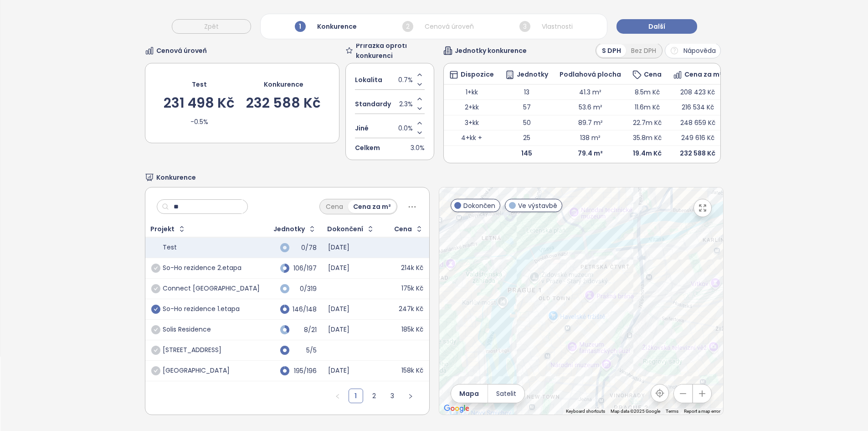 This screenshot has width=868, height=431. I want to click on td: 2+kk, so click(472, 108).